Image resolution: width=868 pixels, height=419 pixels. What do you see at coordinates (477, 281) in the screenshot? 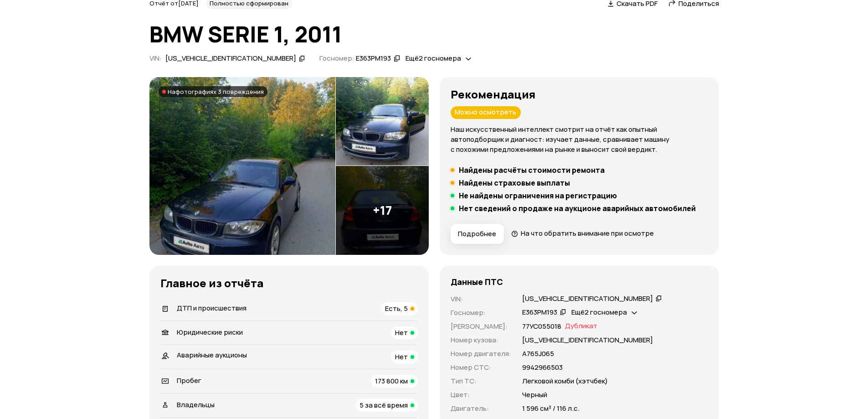
I see `h4: Данные ПТС` at bounding box center [477, 281].